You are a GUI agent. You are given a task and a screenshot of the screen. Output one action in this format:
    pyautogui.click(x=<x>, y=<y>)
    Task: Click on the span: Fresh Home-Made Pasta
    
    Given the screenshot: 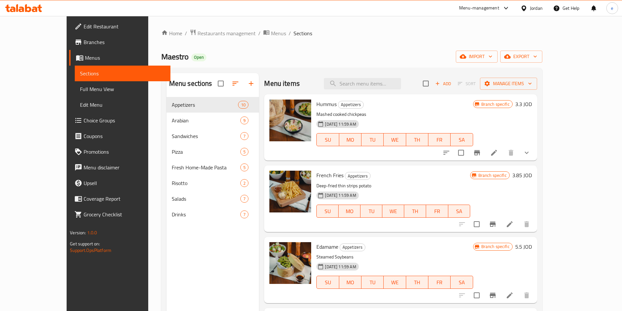 What is the action you would take?
    pyautogui.click(x=206, y=168)
    